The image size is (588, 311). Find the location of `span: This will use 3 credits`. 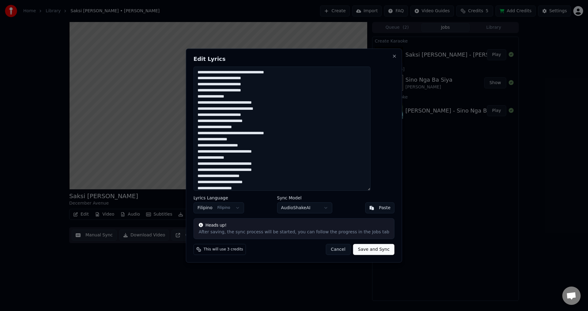

span: This will use 3 credits is located at coordinates (223, 250).